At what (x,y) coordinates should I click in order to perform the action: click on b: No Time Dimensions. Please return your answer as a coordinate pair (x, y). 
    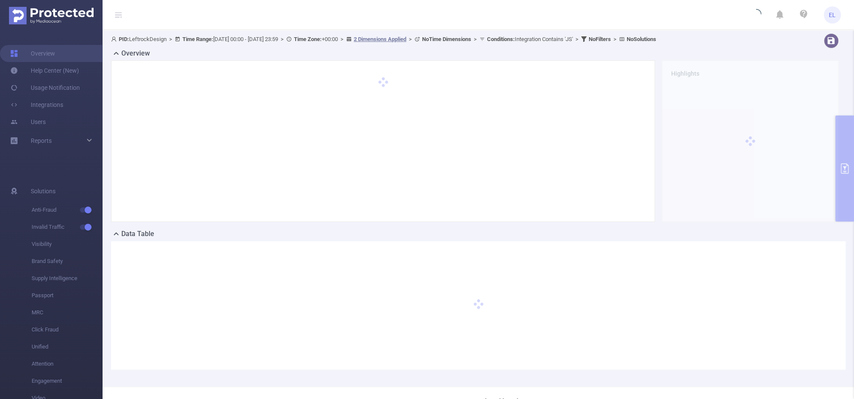
    Looking at the image, I should click on (447, 39).